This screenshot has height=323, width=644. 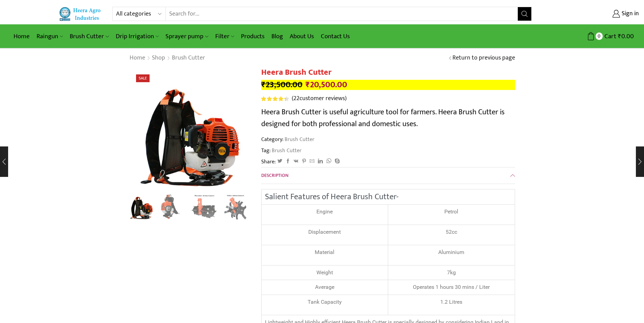 What do you see at coordinates (204, 207) in the screenshot?
I see `a: Weeder Ataachment` at bounding box center [204, 207].